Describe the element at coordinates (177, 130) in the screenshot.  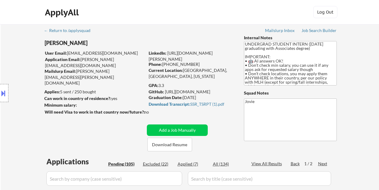
I see `button: Add a Job Manually` at that location.